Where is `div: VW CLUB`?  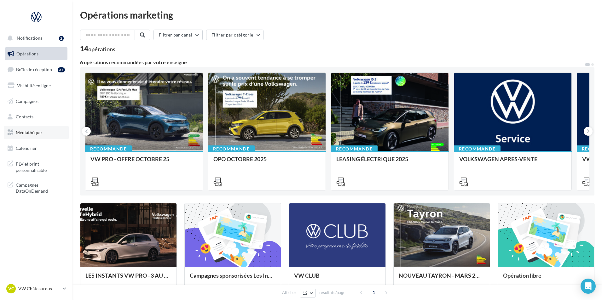
div: VW CLUB is located at coordinates (337, 279).